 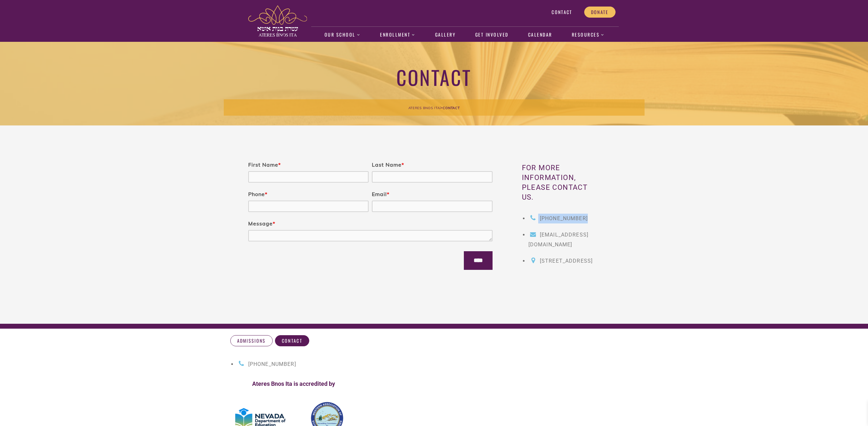 What do you see at coordinates (492, 35) in the screenshot?
I see `a: Get Involved` at bounding box center [492, 35].